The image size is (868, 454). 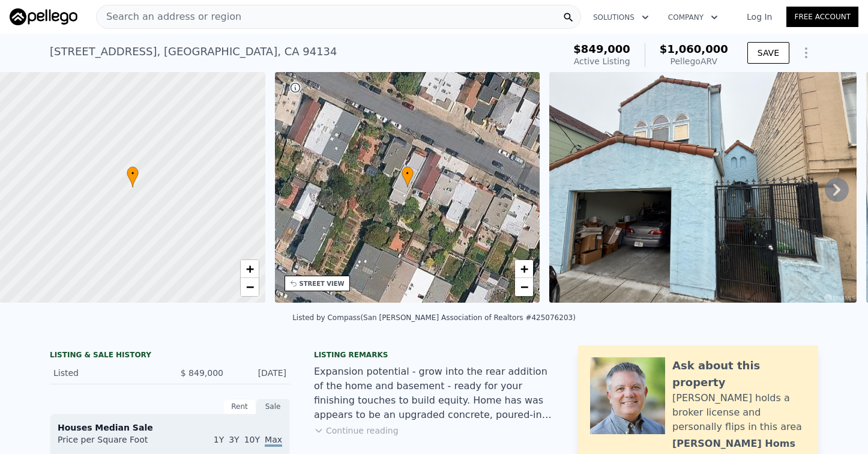 What do you see at coordinates (170, 356) in the screenshot?
I see `div: LISTING & SALE HISTORY` at bounding box center [170, 356].